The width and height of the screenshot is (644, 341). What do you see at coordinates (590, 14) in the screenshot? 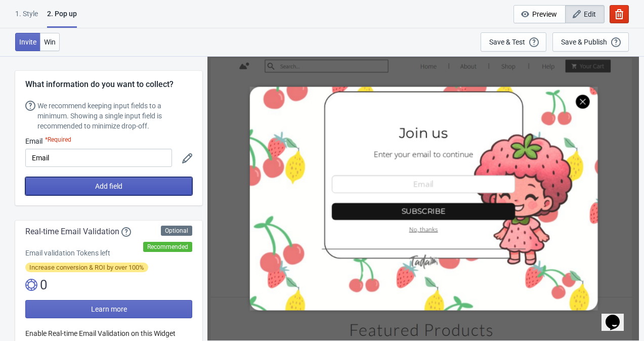
I see `span: Edit` at bounding box center [590, 14].